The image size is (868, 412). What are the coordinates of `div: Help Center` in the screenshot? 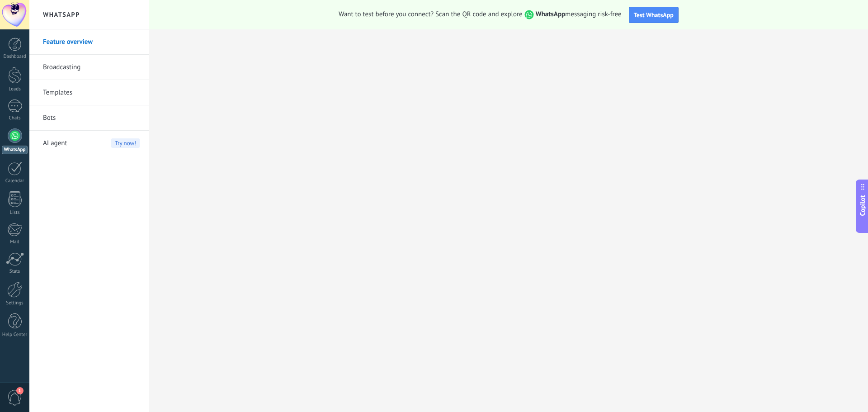 It's located at (15, 335).